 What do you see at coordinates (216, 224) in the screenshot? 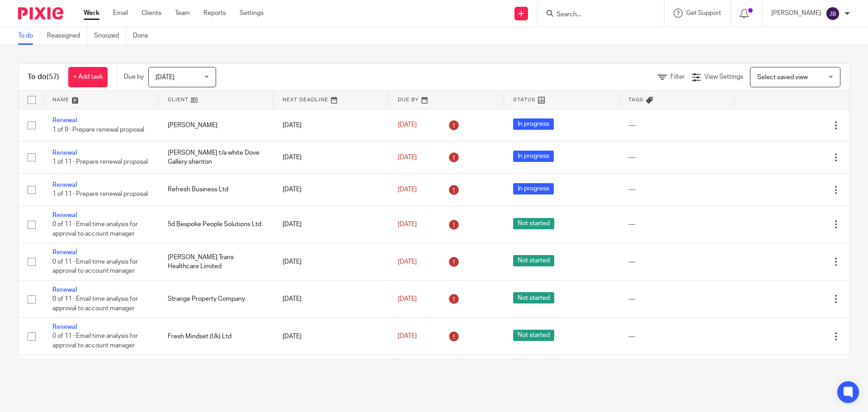
I see `td: 5d Bespoke People Solutions Ltd` at bounding box center [216, 224].